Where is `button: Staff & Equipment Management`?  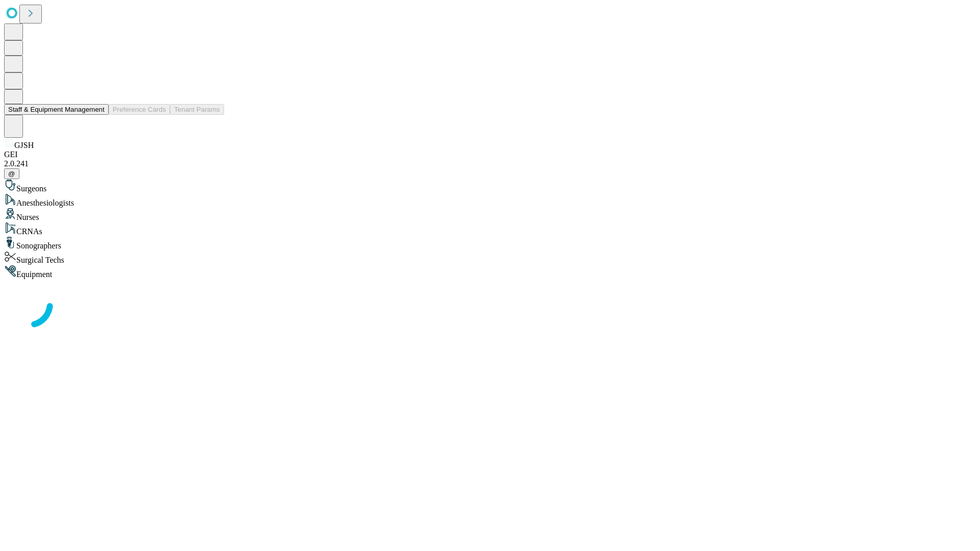 button: Staff & Equipment Management is located at coordinates (57, 109).